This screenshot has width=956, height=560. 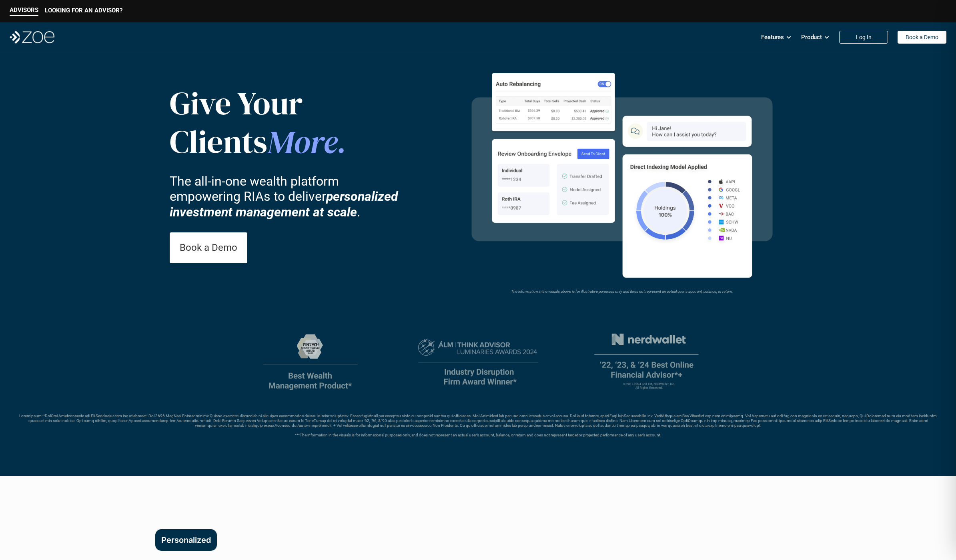 I want to click on p: Product, so click(x=811, y=37).